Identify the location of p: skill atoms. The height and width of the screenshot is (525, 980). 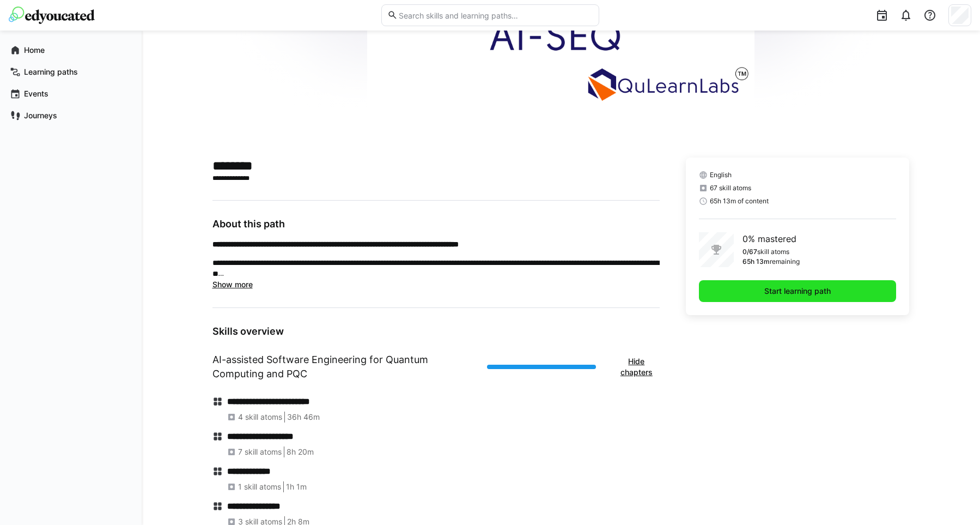
(773, 251).